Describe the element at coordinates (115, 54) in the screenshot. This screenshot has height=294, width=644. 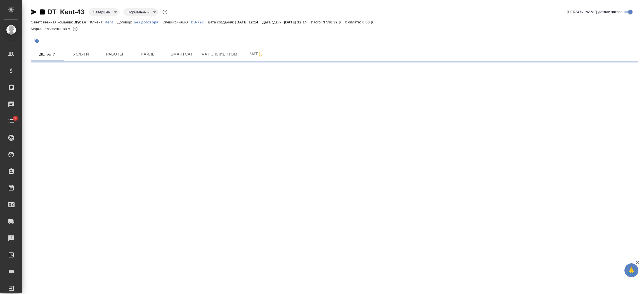
I see `span: Работы` at that location.